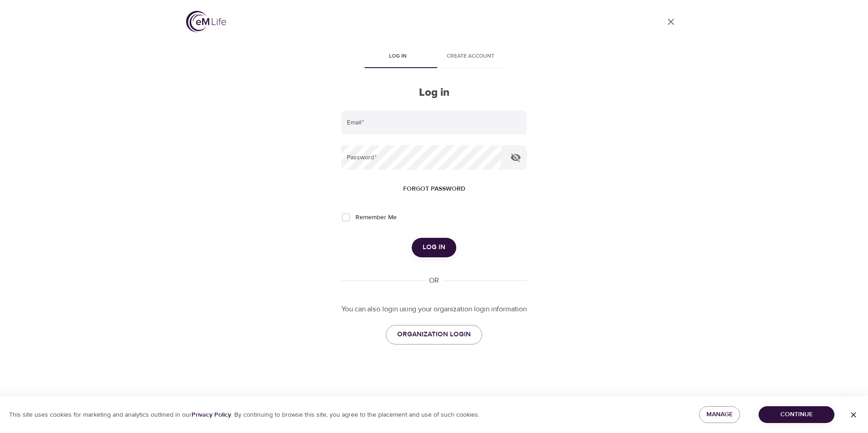  I want to click on button: Log in, so click(434, 248).